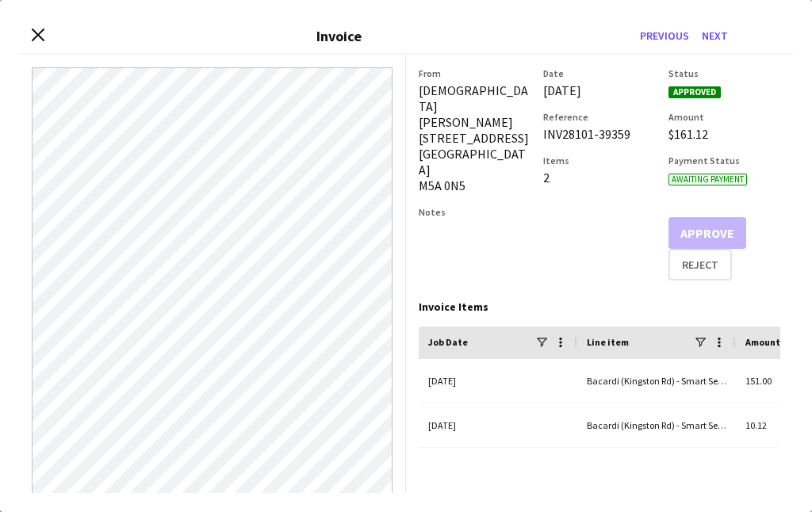  What do you see at coordinates (725, 134) in the screenshot?
I see `div: $161.12` at bounding box center [725, 134].